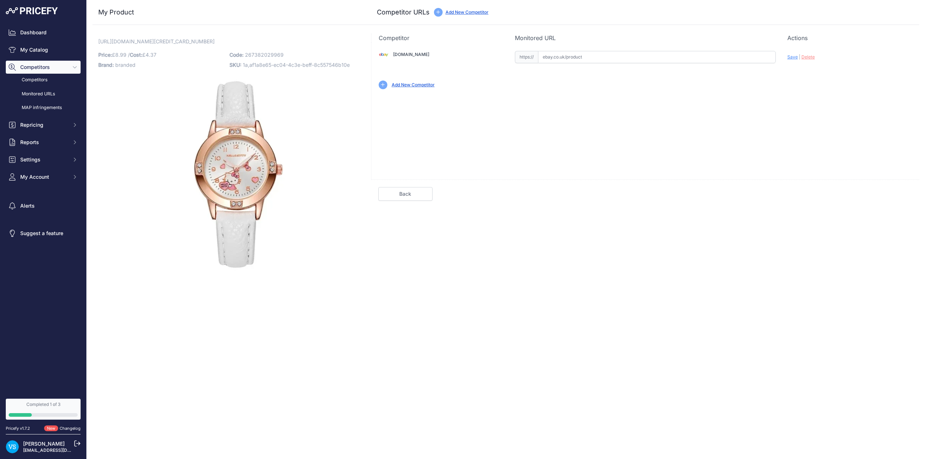  I want to click on span: Repricing, so click(44, 125).